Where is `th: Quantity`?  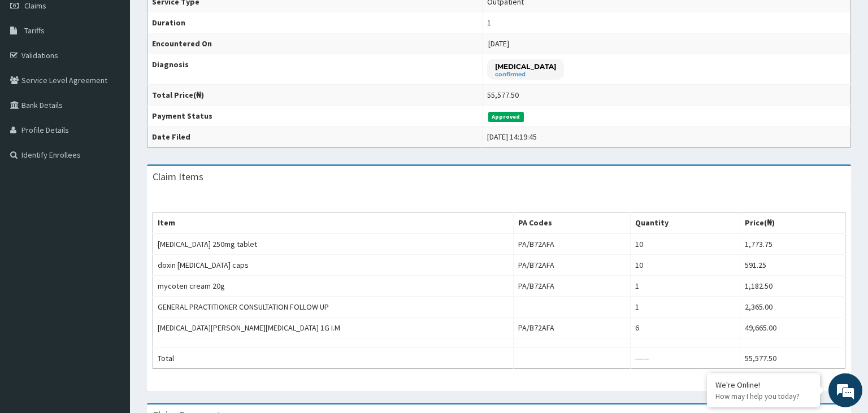 th: Quantity is located at coordinates (685, 223).